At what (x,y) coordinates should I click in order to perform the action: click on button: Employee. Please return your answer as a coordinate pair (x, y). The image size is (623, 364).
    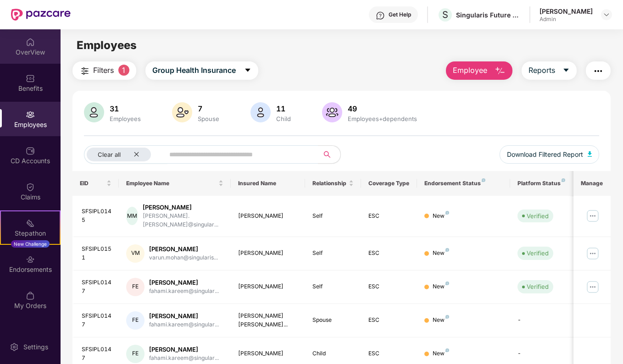
    Looking at the image, I should click on (479, 70).